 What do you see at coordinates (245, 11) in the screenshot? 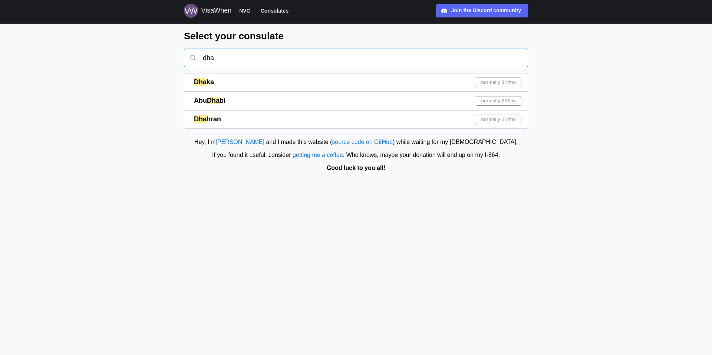
I see `a: NVC` at bounding box center [245, 11].